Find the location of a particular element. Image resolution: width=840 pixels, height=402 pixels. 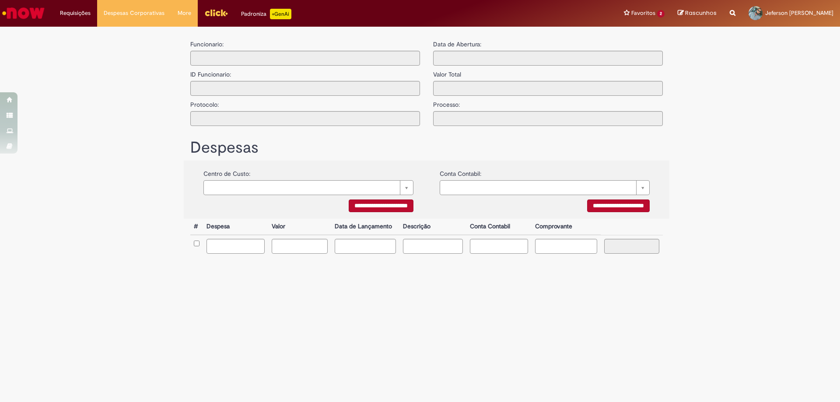

th: Despesa is located at coordinates (235, 227).